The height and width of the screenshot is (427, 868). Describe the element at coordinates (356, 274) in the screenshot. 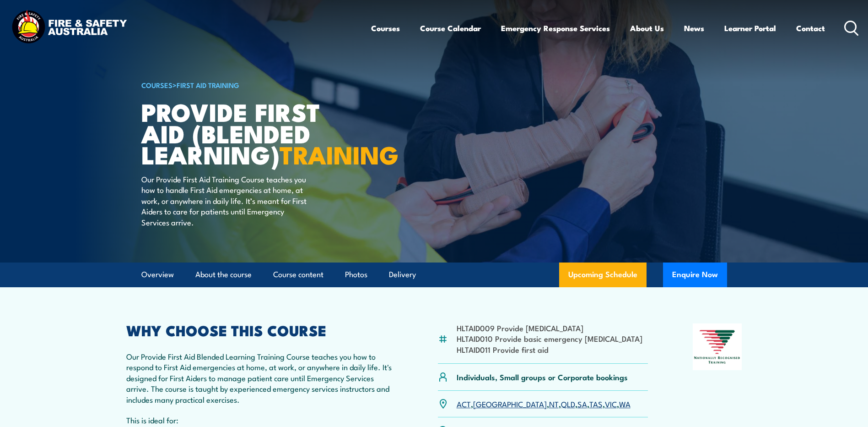

I see `a: Photos` at that location.